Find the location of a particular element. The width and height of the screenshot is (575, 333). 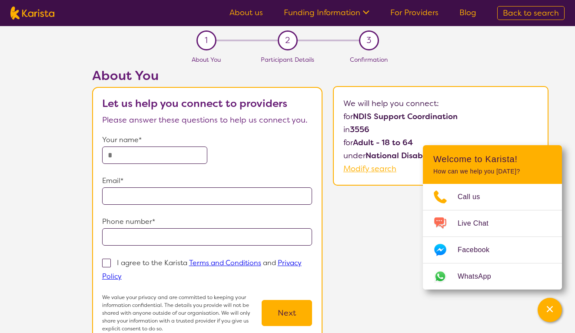

span: Back to search is located at coordinates (531, 13).